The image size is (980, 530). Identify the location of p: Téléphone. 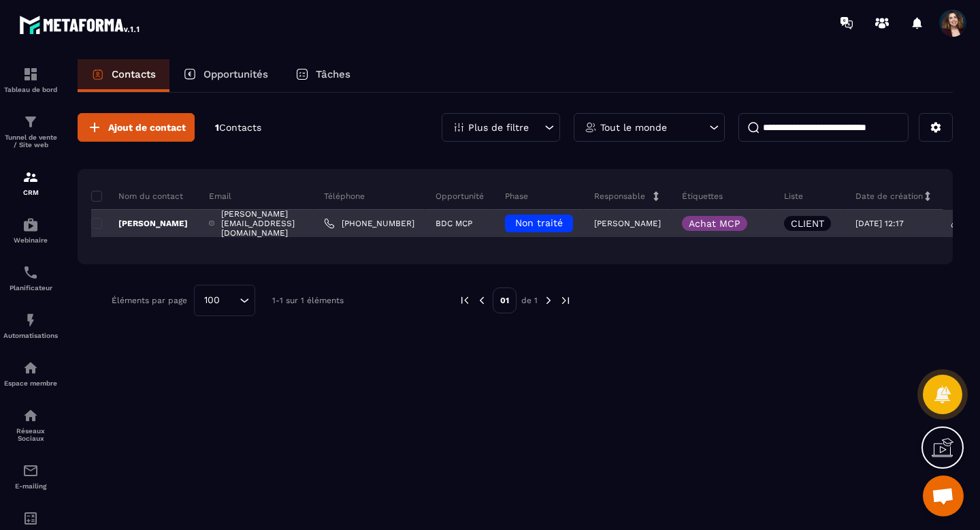
(344, 196).